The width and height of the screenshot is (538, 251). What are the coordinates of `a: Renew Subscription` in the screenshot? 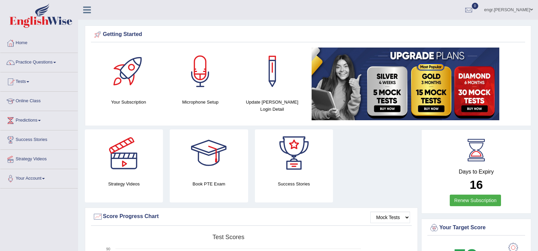 It's located at (476, 200).